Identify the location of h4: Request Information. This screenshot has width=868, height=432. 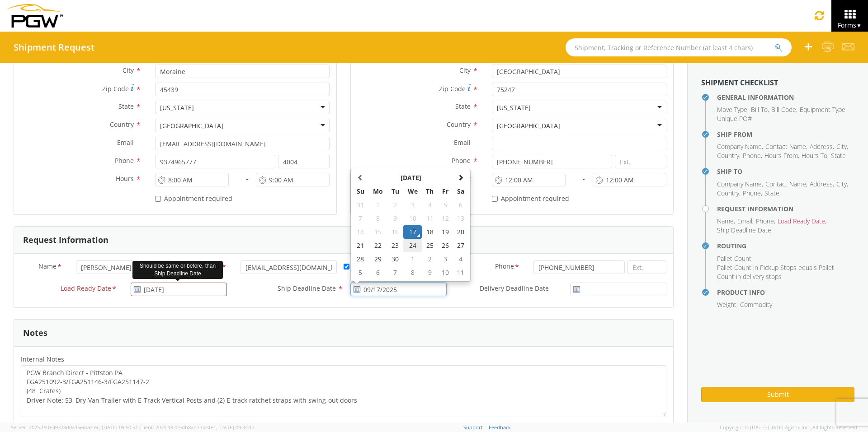
(786, 209).